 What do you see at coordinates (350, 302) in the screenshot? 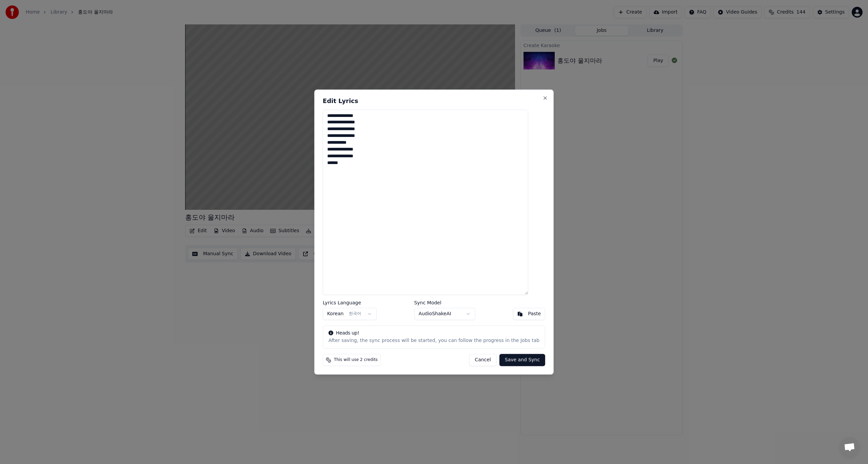
I see `label: Lyrics Language` at bounding box center [350, 302].